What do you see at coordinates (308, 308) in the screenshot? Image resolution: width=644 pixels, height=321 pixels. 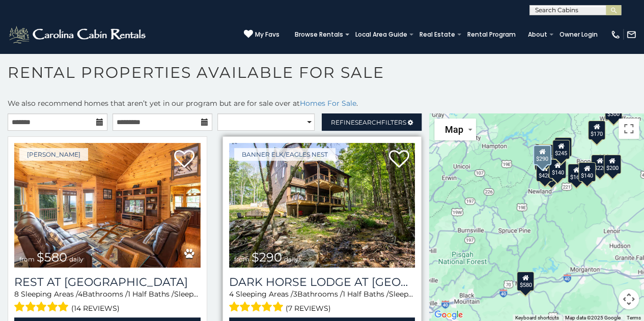 I see `span: (7 reviews)` at bounding box center [308, 308].